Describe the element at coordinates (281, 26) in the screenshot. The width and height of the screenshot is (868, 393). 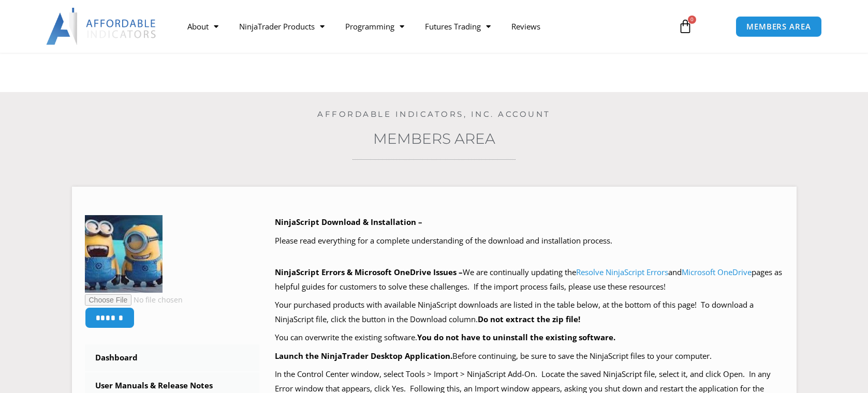
I see `a: NinjaTrader Products` at that location.